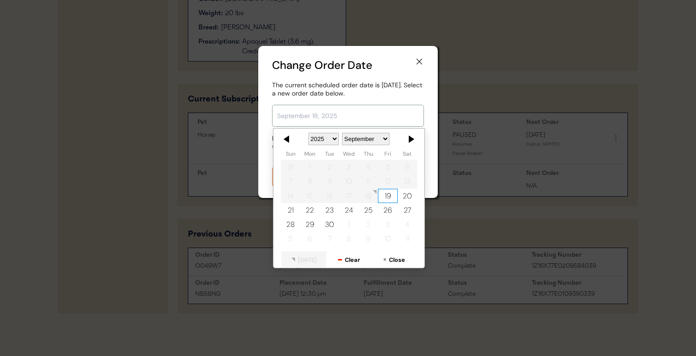 The image size is (696, 356). I want to click on select: Select a month, so click(366, 139).